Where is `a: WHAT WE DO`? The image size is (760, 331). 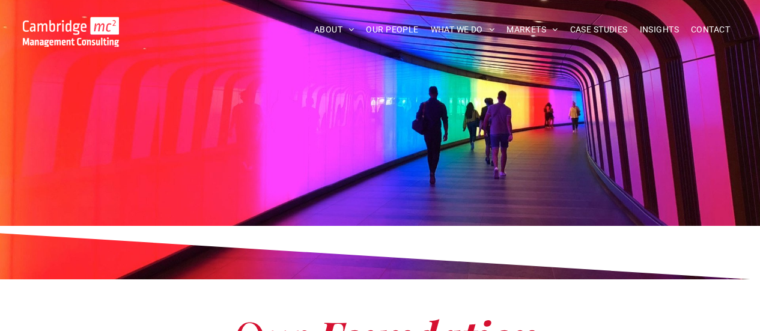 a: WHAT WE DO is located at coordinates (463, 29).